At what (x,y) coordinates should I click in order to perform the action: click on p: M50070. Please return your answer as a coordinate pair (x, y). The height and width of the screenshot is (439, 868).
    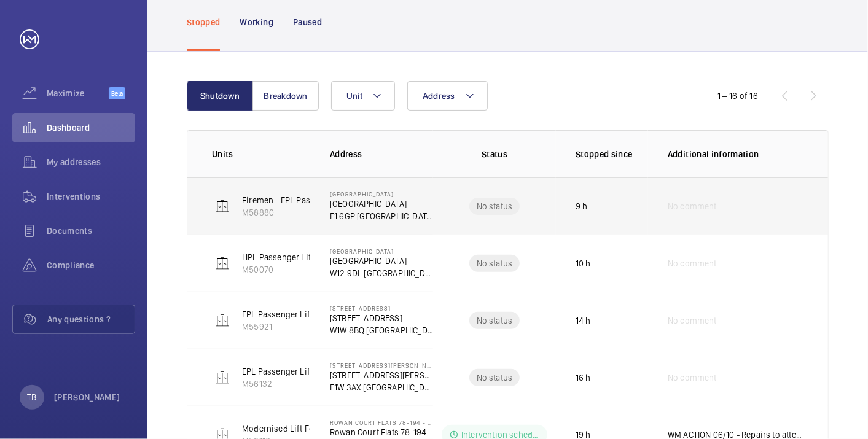
    Looking at the image, I should click on (278, 269).